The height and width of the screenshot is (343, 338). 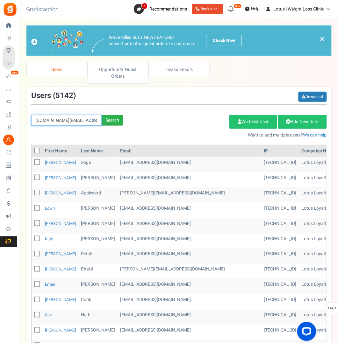 I want to click on a: Users, so click(x=57, y=69).